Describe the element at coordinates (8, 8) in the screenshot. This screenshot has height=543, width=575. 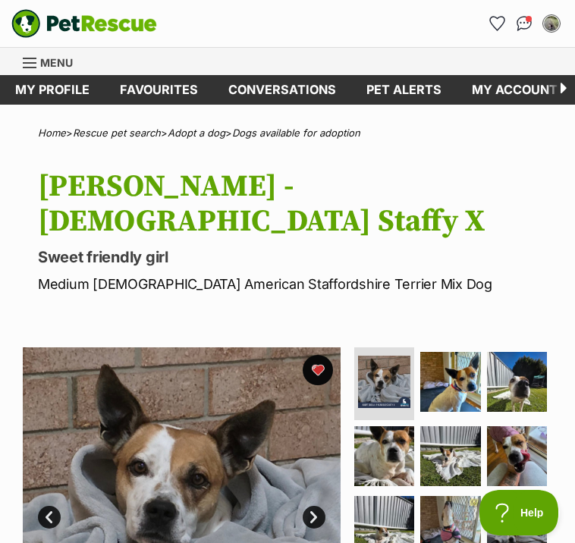
I see `img: consumer-privacy-logo.png` at that location.